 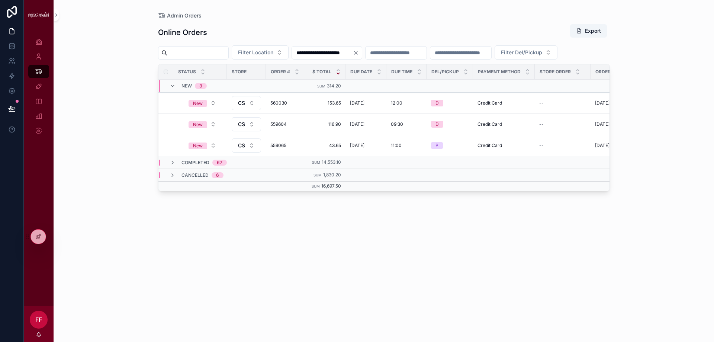 I want to click on span: 314.20, so click(x=334, y=85).